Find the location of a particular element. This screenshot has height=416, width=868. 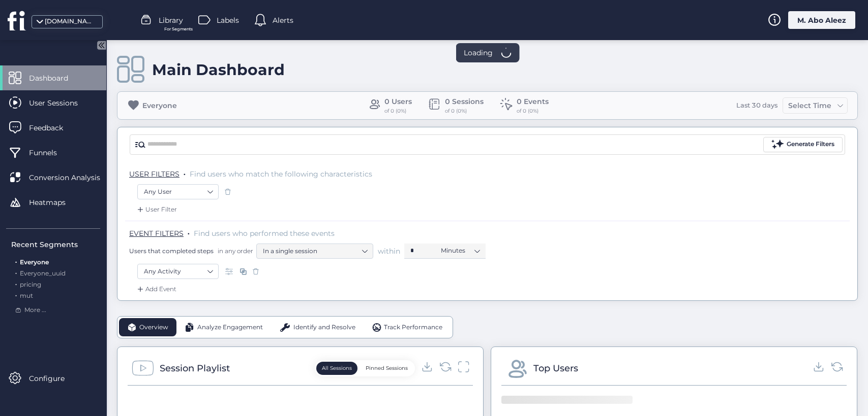

span: mut is located at coordinates (27, 296).